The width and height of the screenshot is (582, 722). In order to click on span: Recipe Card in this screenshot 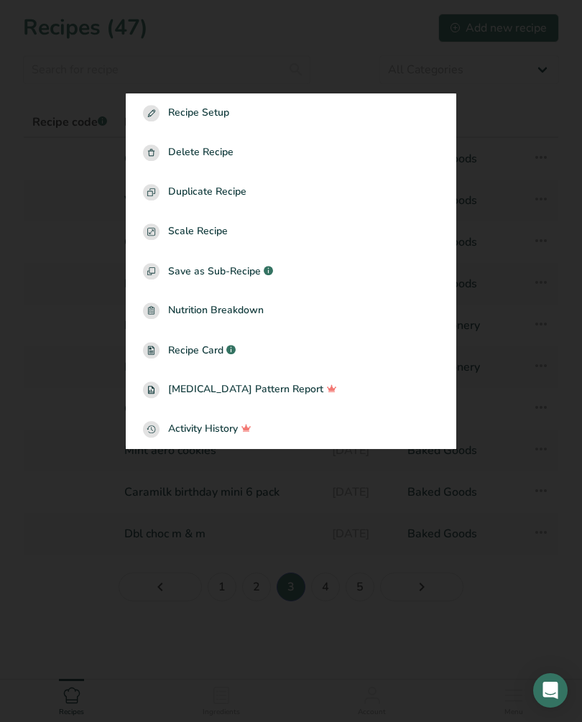, I will do `click(195, 351)`.